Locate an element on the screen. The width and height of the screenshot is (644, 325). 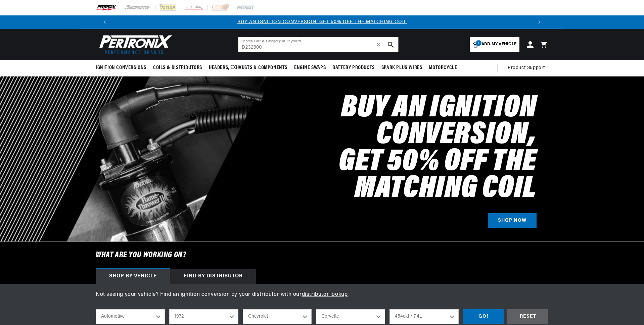
button: Translation missing: en.sections.announcements.next_announcement is located at coordinates (539, 22).